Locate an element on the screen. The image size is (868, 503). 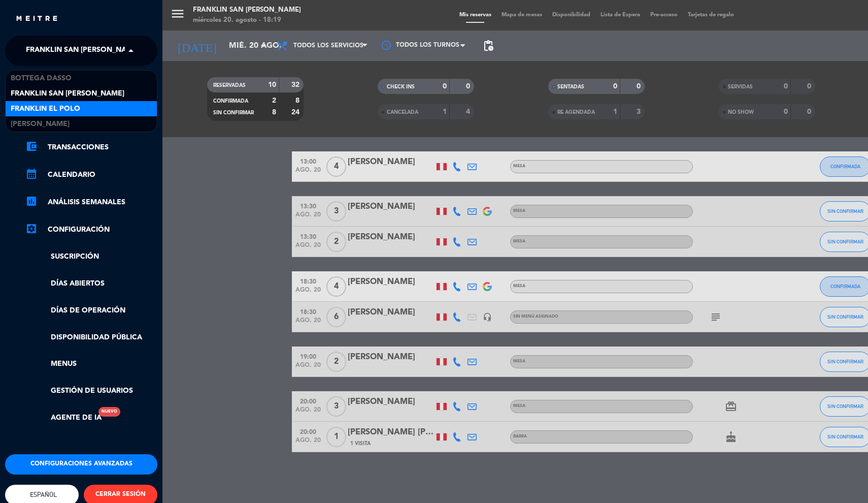
a: calendar_monthCalendario is located at coordinates (92, 175).